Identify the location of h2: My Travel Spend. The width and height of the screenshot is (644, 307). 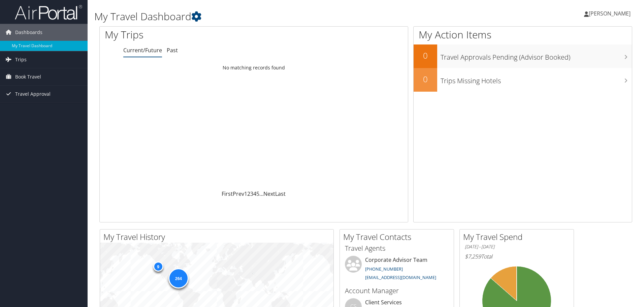
(518, 237).